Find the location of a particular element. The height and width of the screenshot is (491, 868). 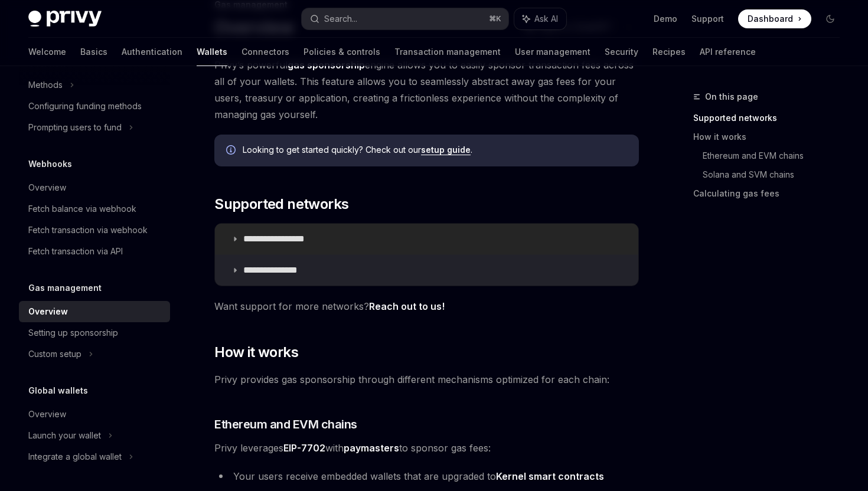

button: Ask AI is located at coordinates (541, 19).